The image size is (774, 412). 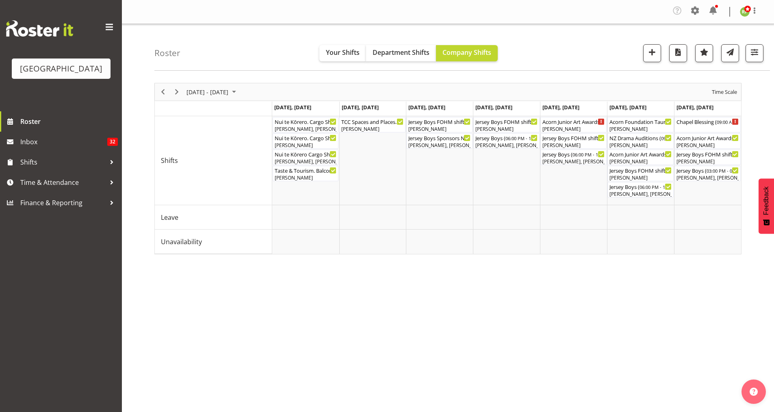 What do you see at coordinates (707, 173) in the screenshot?
I see `div: Shifts"s event - Jersey Boys Begin From Sunday, September 14, 2025 at 3:00:00 PM GMT+12:00 Ends A...` at bounding box center [707, 173].